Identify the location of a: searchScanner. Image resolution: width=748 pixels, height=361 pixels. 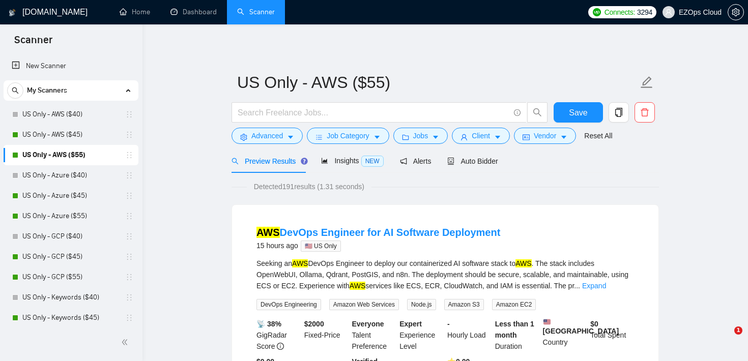
(256, 12).